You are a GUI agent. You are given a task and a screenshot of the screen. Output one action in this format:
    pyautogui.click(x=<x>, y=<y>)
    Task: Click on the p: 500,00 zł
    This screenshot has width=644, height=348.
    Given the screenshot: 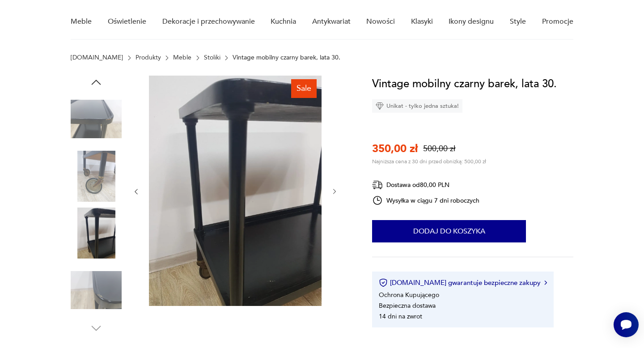 What is the action you would take?
    pyautogui.click(x=439, y=148)
    